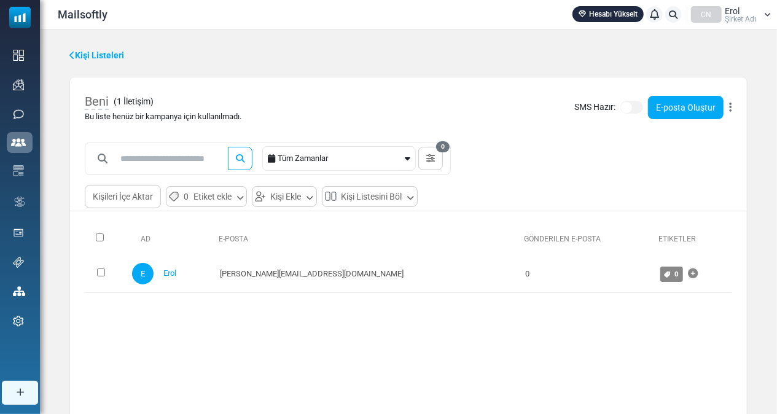 This screenshot has height=414, width=777. I want to click on a: CN Erol Şirket Adı, so click(731, 14).